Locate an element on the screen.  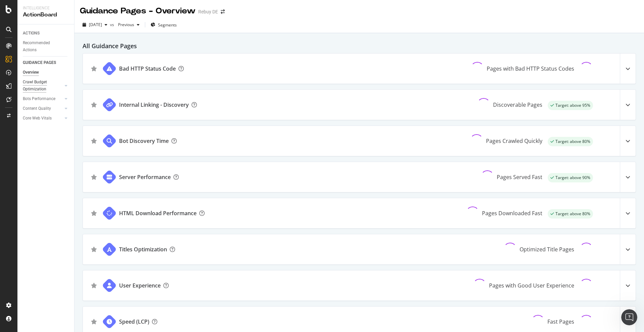
div: Pages with Bad HTTP Status Codes is located at coordinates (530, 68).